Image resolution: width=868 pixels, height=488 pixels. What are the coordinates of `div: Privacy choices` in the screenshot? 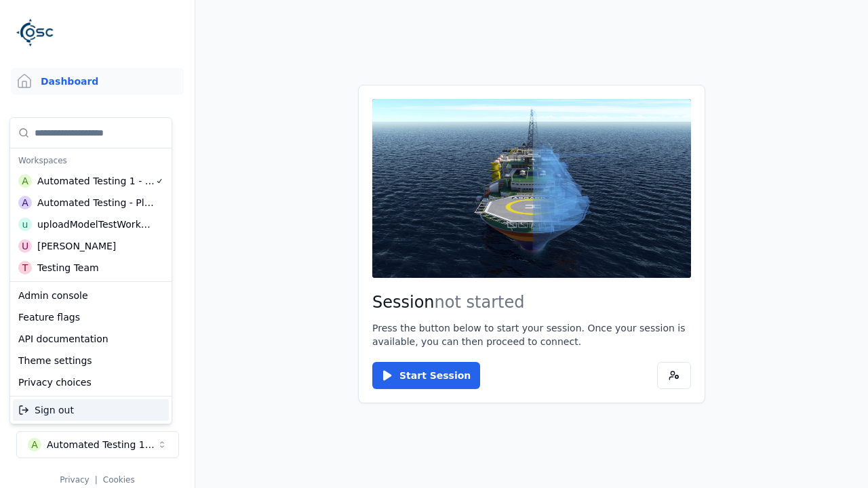 It's located at (91, 382).